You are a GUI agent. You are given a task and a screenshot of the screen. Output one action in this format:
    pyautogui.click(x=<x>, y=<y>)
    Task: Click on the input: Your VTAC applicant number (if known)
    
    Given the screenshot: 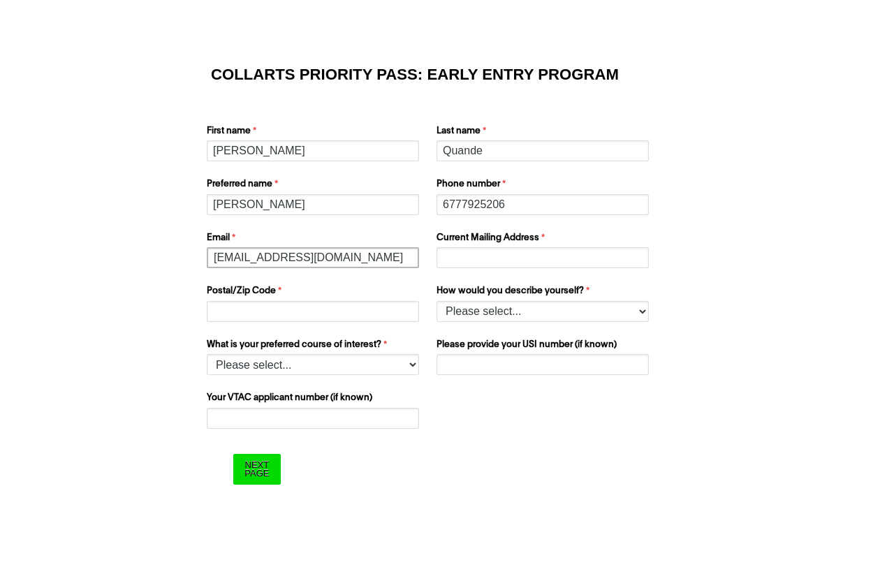 What is the action you would take?
    pyautogui.click(x=313, y=419)
    